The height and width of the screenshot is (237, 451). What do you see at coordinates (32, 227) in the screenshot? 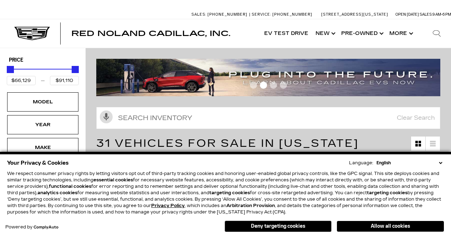
I see `div: Powered by` at bounding box center [32, 227].